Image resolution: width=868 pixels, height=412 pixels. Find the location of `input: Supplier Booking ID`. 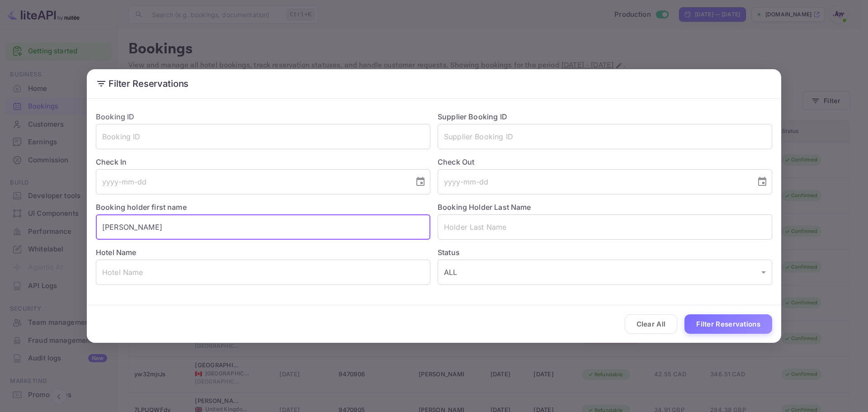

input: Supplier Booking ID is located at coordinates (605, 137).